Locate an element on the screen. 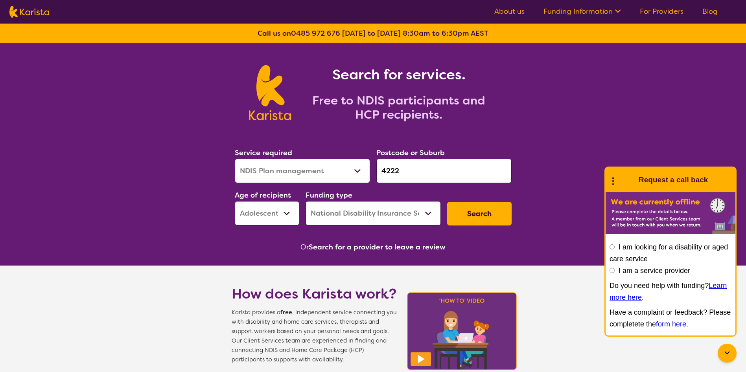 This screenshot has width=746, height=372. span: Karista provides a , independent service connecting you with disability and home care services, t... is located at coordinates (314, 336).